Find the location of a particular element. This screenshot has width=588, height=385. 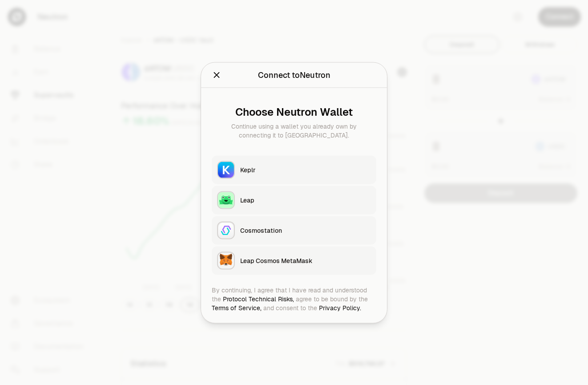

button: Close is located at coordinates (217, 75).